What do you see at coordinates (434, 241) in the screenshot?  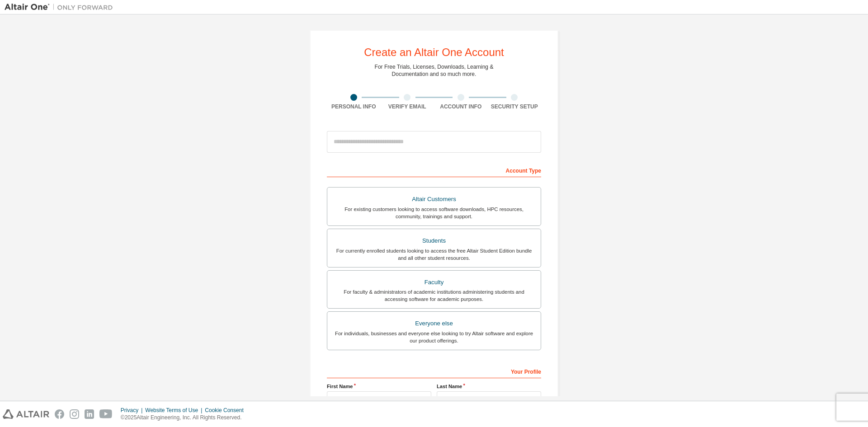 I see `div: Students` at bounding box center [434, 241].